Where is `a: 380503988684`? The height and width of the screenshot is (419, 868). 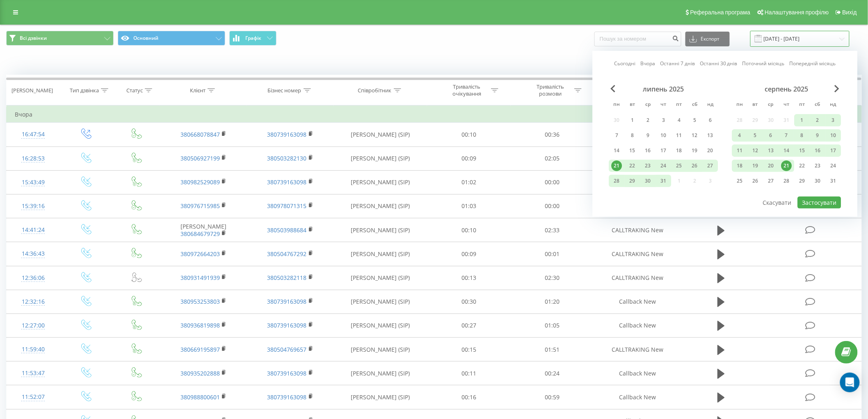 a: 380503988684 is located at coordinates (287, 230).